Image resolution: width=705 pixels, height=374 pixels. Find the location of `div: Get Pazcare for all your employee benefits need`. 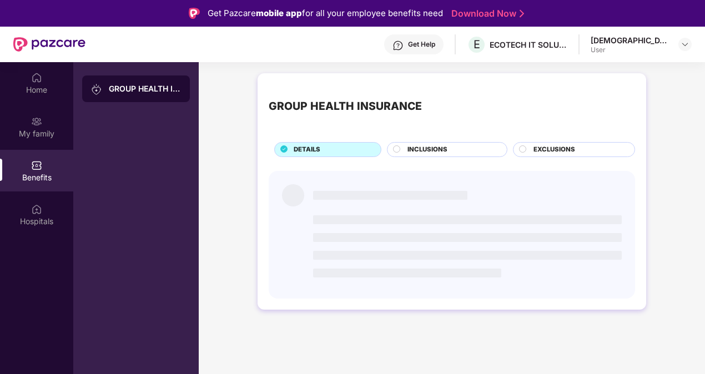

div: Get Pazcare for all your employee benefits need is located at coordinates (325, 13).